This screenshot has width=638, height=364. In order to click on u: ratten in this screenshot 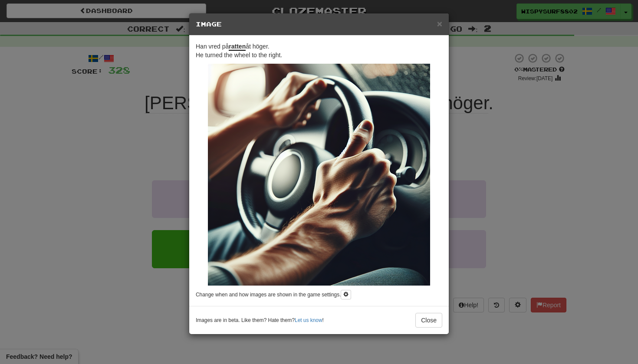, I will do `click(237, 47)`.